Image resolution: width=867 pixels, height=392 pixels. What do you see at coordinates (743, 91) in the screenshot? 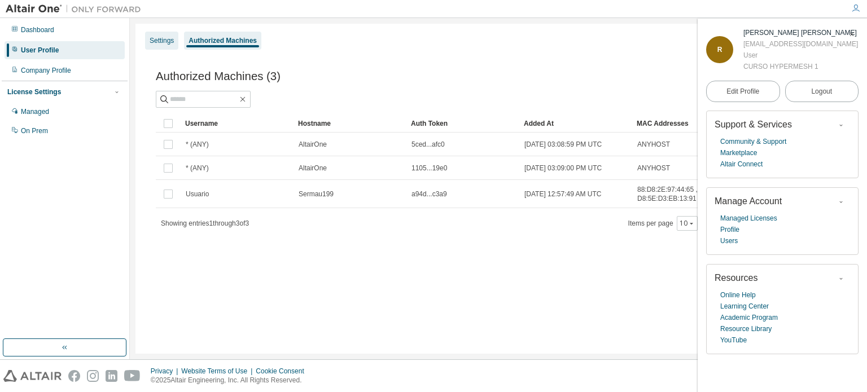
I see `a: Edit Profile` at bounding box center [743, 91].